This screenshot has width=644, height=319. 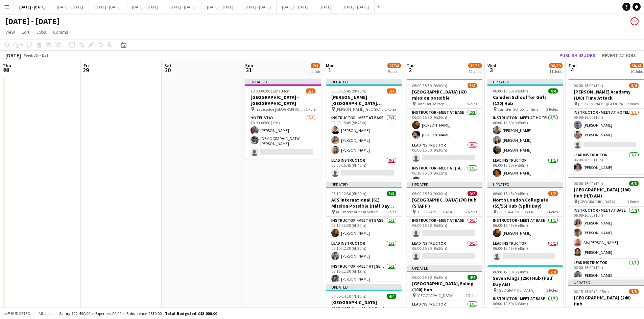 I want to click on span: 29, so click(x=86, y=70).